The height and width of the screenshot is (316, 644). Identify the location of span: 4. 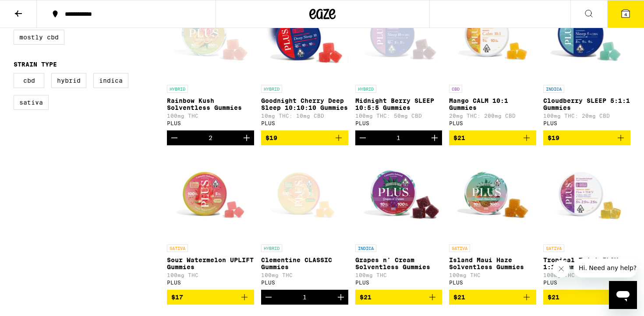
(625, 14).